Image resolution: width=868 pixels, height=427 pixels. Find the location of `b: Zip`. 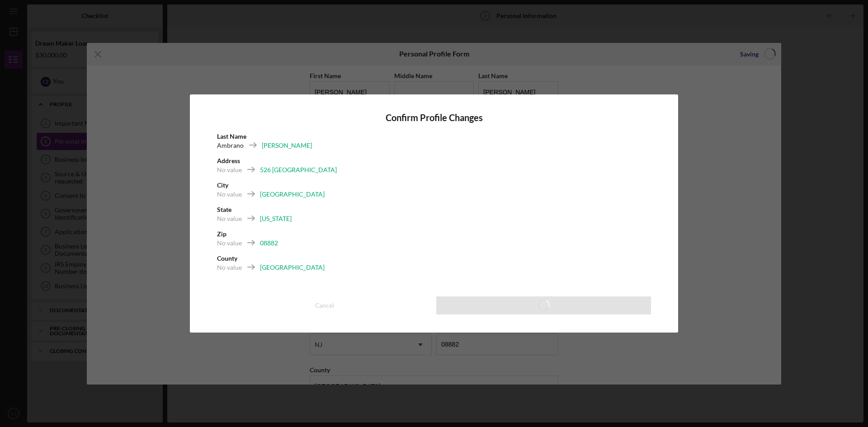

b: Zip is located at coordinates (221, 234).